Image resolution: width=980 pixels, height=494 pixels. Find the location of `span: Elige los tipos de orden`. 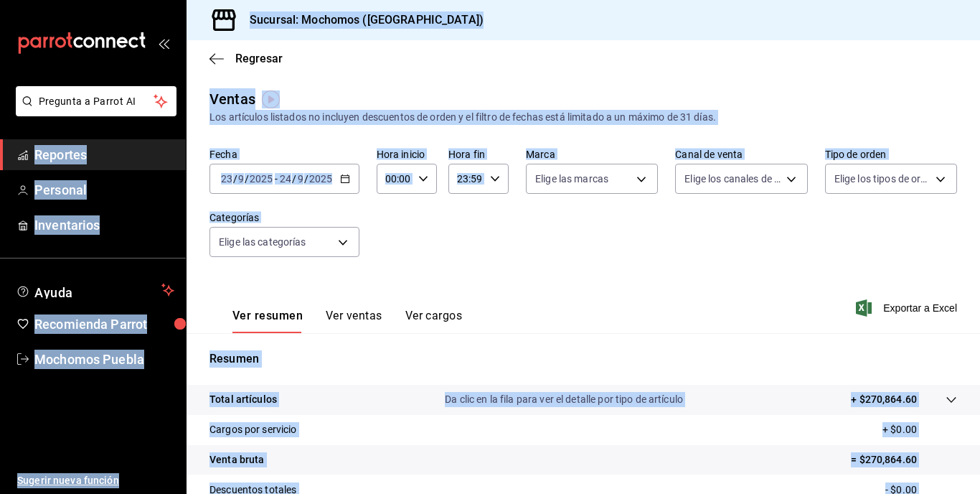

span: Elige los tipos de orden is located at coordinates (883, 178).